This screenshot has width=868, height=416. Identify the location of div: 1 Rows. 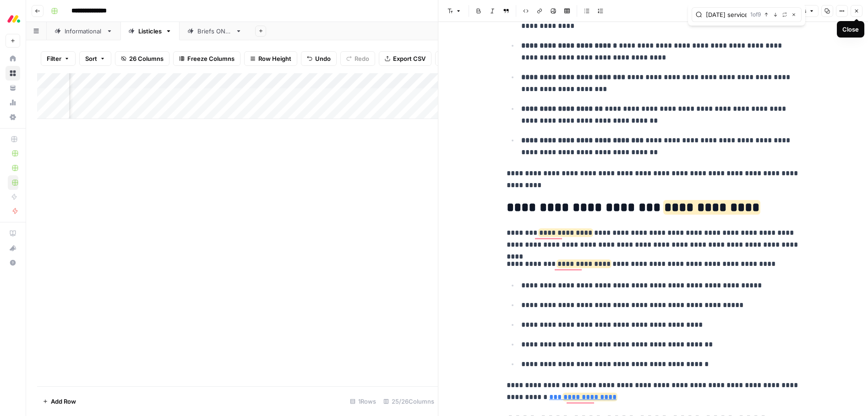
(363, 402).